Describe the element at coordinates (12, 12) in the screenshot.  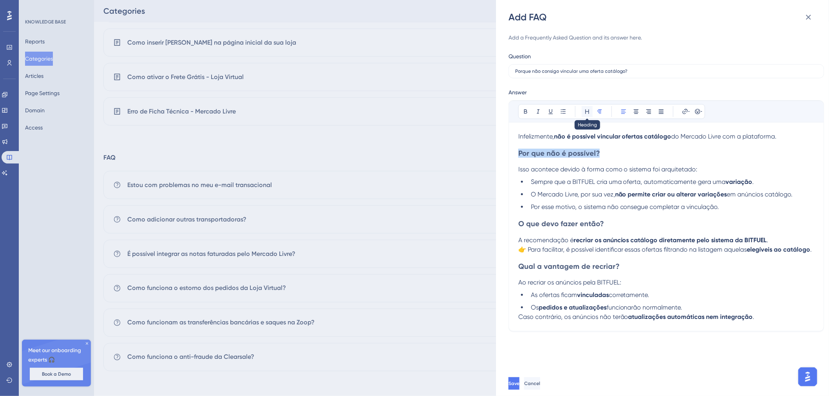
I see `button: Open AI Assistant Launcher` at that location.